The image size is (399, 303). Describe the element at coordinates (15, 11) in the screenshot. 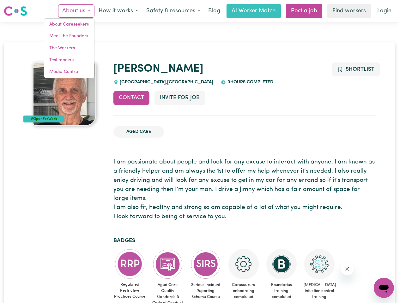

I see `img: Careseekers logo` at that location.